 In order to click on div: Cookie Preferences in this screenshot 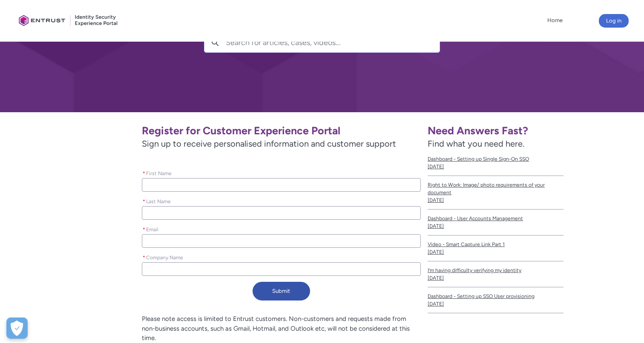, I will do `click(17, 329)`.